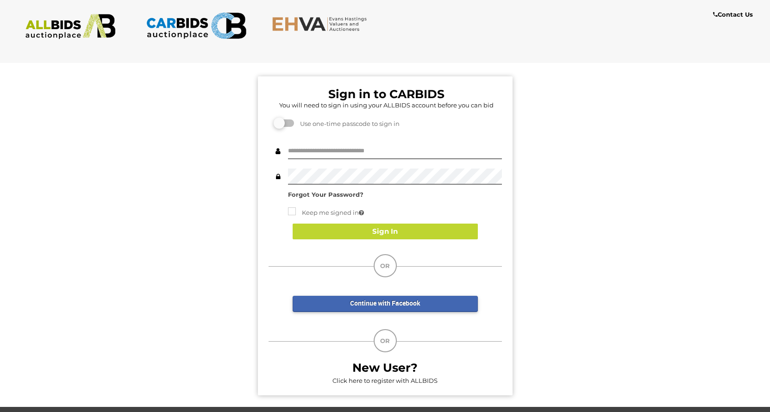 The height and width of the screenshot is (412, 770). I want to click on img: EHVA.com.au, so click(322, 24).